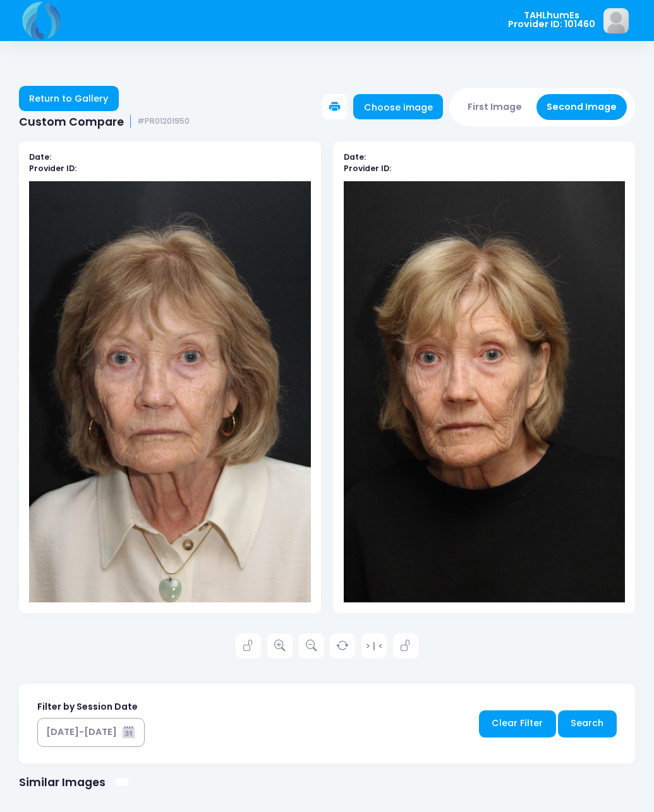  I want to click on a: Clear Filter, so click(517, 724).